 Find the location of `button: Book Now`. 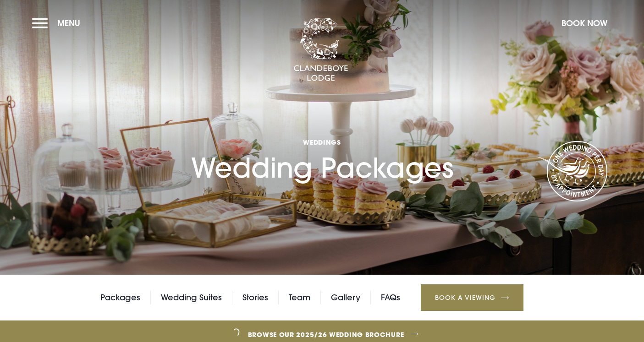

button: Book Now is located at coordinates (584, 23).